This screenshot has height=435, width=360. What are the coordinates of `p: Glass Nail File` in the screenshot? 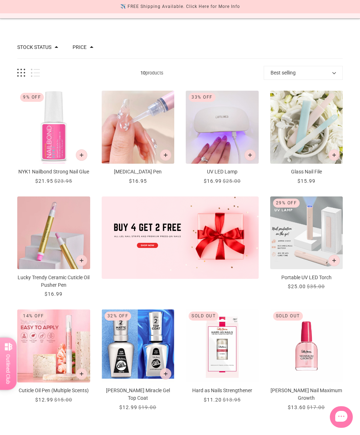 It's located at (307, 172).